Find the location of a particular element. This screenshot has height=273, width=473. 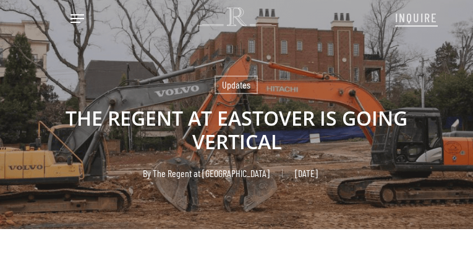

span: By is located at coordinates (147, 173).